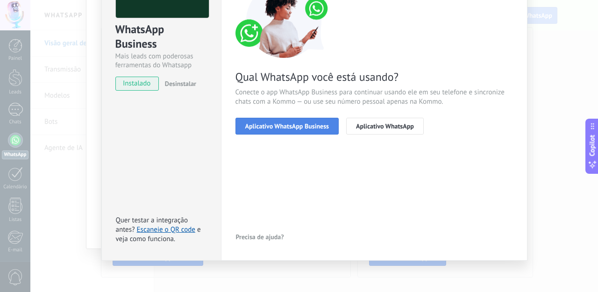 This screenshot has width=598, height=292. Describe the element at coordinates (178, 84) in the screenshot. I see `button: Desinstalar` at that location.